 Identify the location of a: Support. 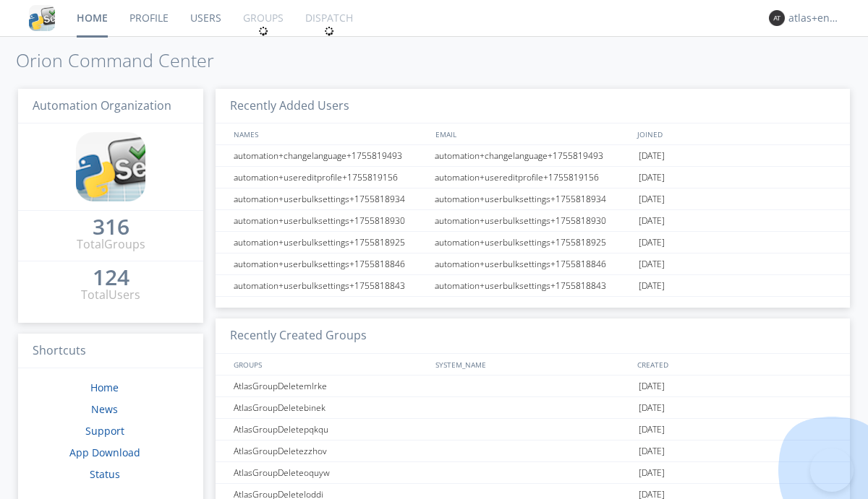
(105, 431).